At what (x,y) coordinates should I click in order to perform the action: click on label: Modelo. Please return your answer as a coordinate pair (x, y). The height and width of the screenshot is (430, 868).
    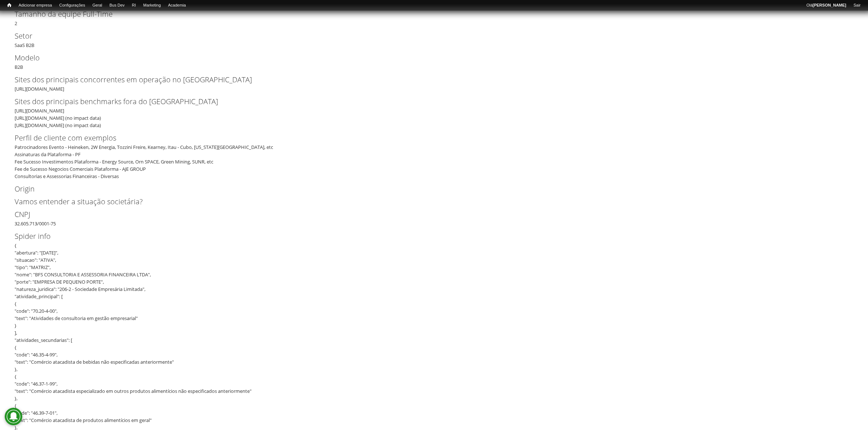
    Looking at the image, I should click on (428, 58).